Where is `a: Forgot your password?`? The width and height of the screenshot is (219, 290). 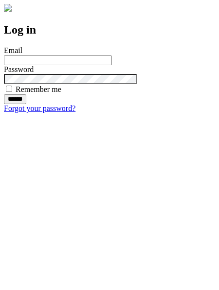 a: Forgot your password? is located at coordinates (39, 108).